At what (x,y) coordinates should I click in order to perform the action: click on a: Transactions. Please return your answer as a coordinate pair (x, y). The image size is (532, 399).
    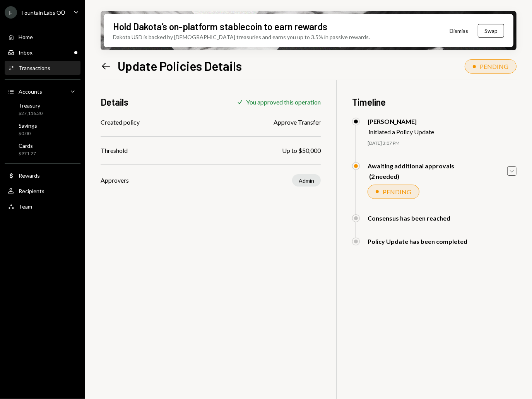
    Looking at the image, I should click on (43, 68).